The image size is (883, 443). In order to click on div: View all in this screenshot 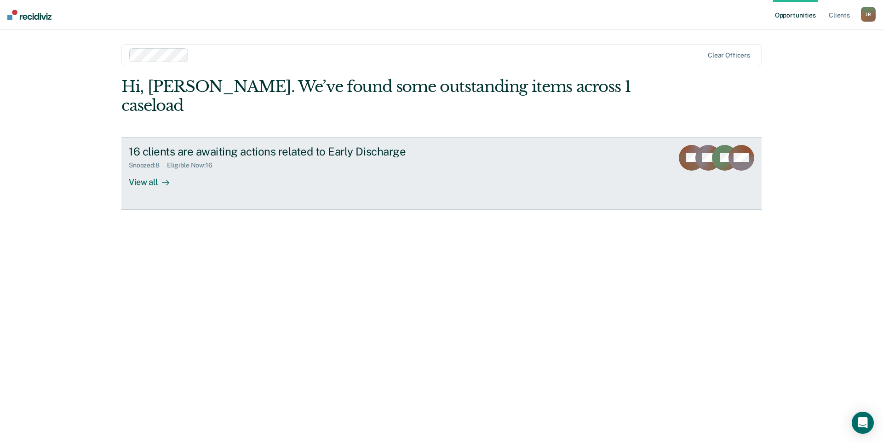, I will do `click(155, 178)`.